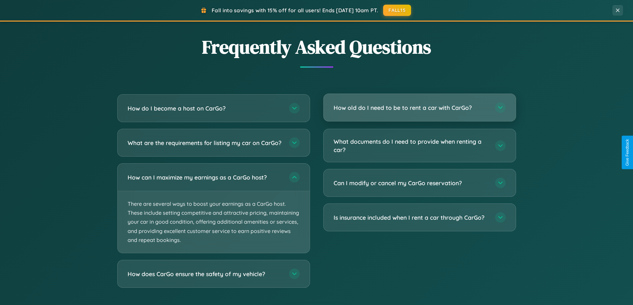 The width and height of the screenshot is (633, 305). Describe the element at coordinates (205, 108) in the screenshot. I see `h3: How do I become a host on CarGo?` at that location.